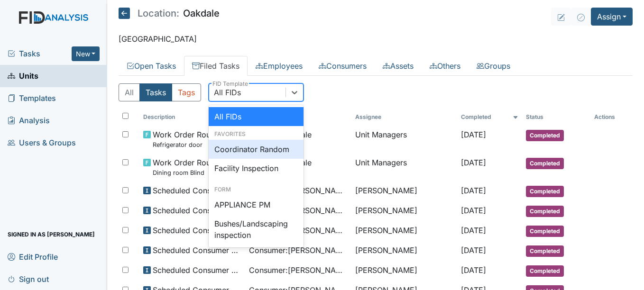  What do you see at coordinates (216, 66) in the screenshot?
I see `a: Filed Tasks` at bounding box center [216, 66].